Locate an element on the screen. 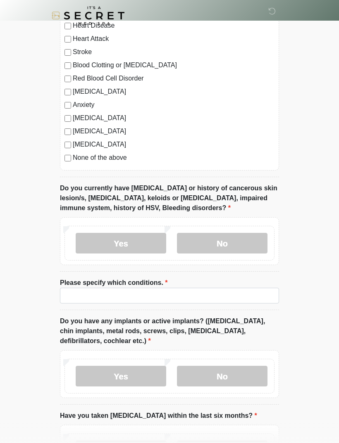 The width and height of the screenshot is (339, 443). input: None of the above is located at coordinates (68, 158).